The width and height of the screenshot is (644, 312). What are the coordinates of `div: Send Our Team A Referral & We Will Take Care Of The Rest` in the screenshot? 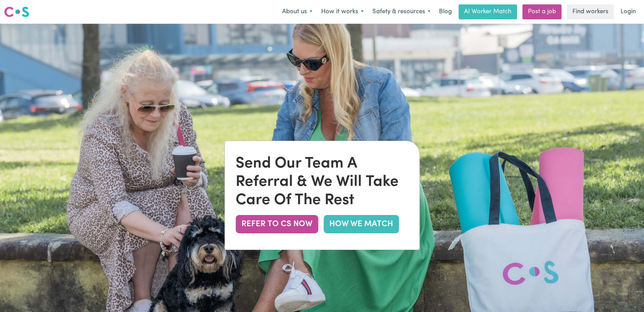 It's located at (322, 182).